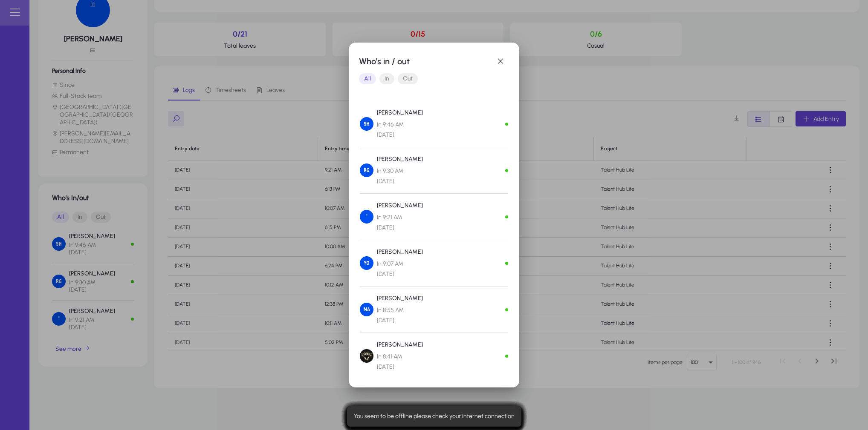  Describe the element at coordinates (432, 416) in the screenshot. I see `div: You seem to be offline please check your internet connection` at that location.